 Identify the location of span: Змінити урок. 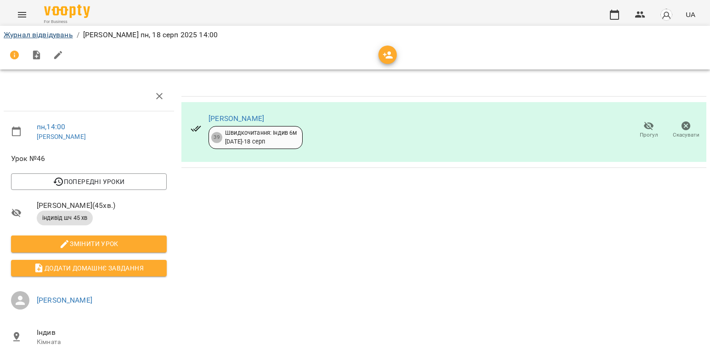
(89, 244).